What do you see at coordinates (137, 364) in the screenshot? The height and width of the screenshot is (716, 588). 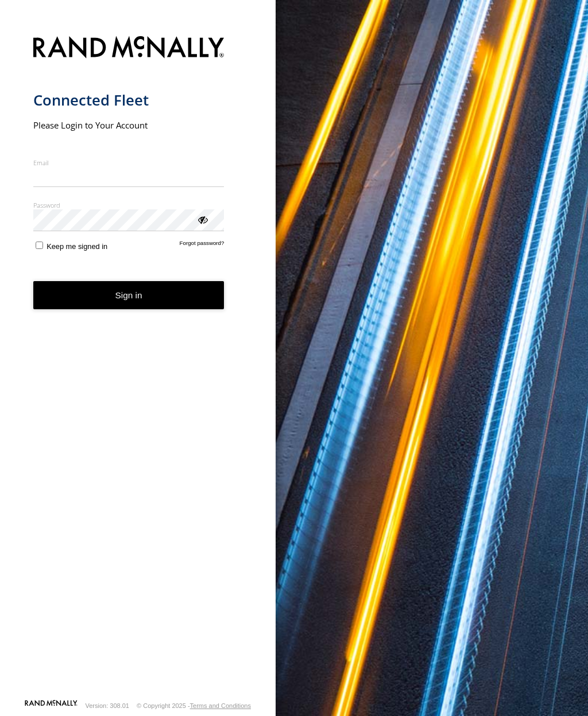 I see `form: main` at bounding box center [137, 364].